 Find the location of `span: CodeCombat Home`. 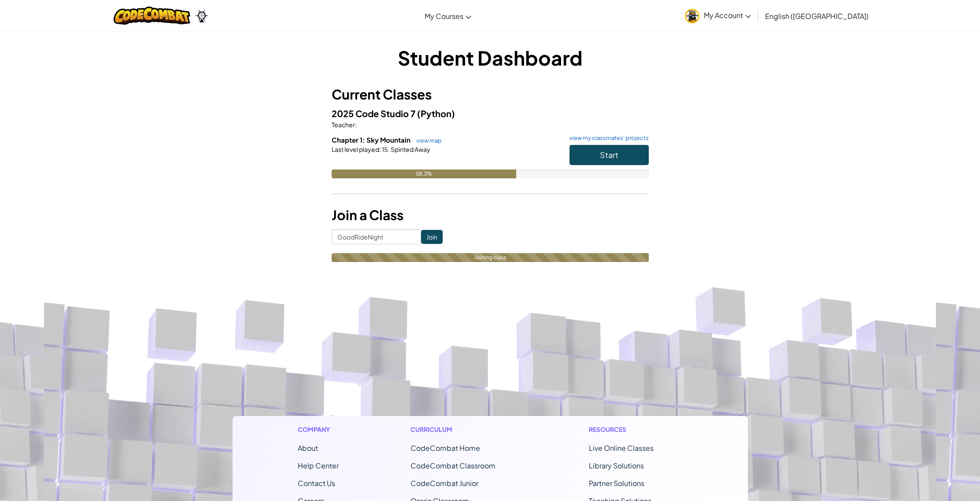

span: CodeCombat Home is located at coordinates (445, 447).